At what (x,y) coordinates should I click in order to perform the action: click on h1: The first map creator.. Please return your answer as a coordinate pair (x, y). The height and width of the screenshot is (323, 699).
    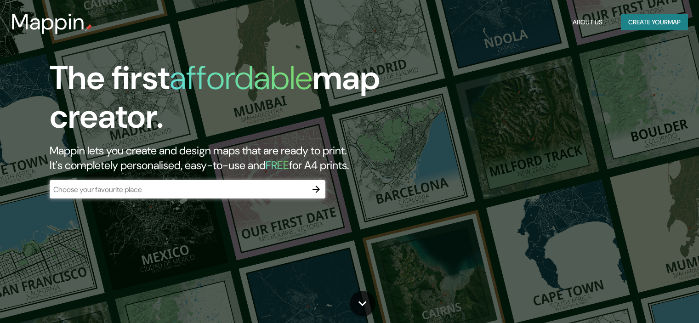
    Looking at the image, I should click on (224, 101).